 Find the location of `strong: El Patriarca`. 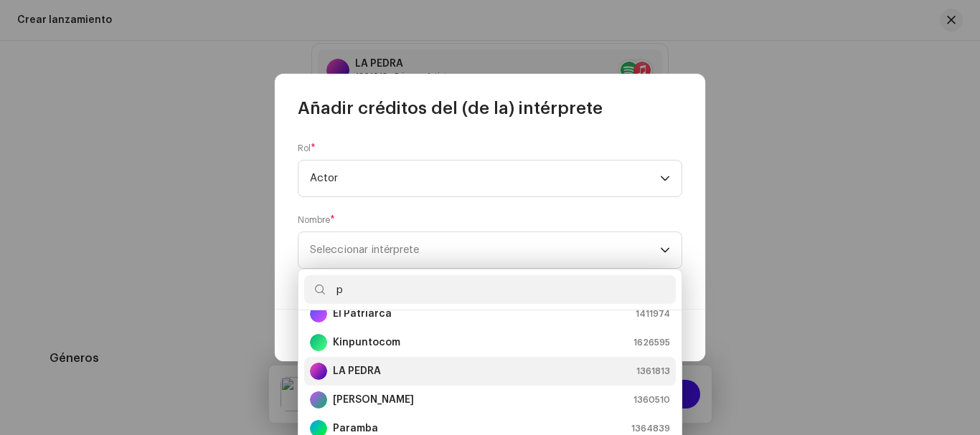

strong: El Patriarca is located at coordinates (363, 314).